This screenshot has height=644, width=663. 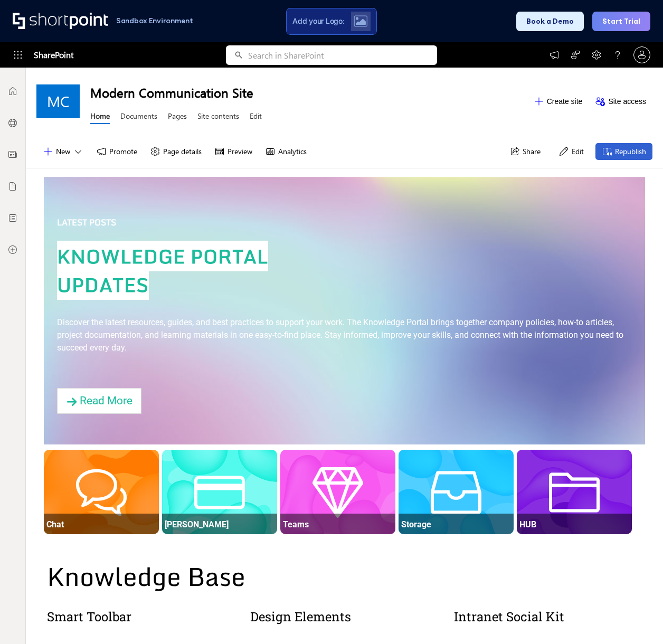 What do you see at coordinates (309, 92) in the screenshot?
I see `h1: Modern Communication Site` at bounding box center [309, 92].